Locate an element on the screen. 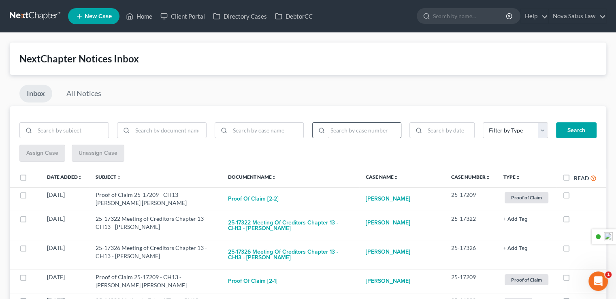 This screenshot has height=299, width=616. button: Search is located at coordinates (576, 130).